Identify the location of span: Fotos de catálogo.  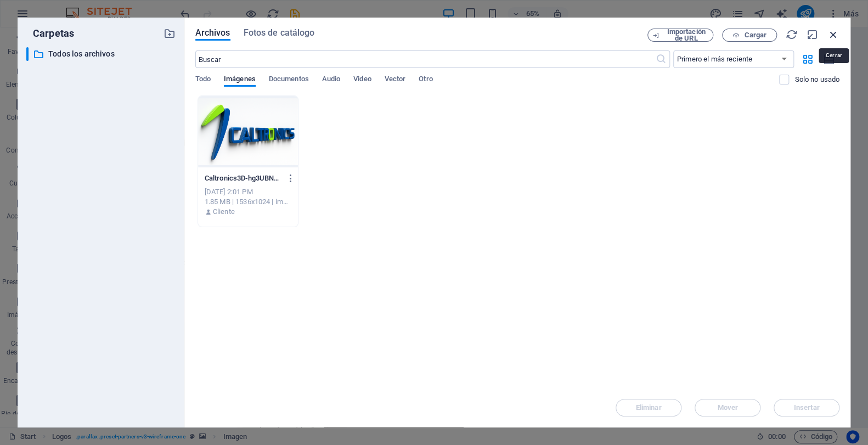
(279, 33).